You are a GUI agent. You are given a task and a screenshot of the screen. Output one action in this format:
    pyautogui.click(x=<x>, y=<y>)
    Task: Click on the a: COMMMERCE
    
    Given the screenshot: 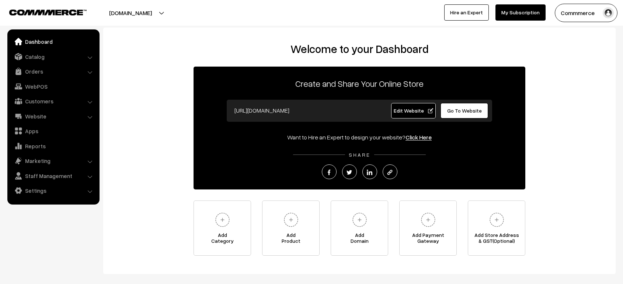 What is the action you would take?
    pyautogui.click(x=41, y=12)
    